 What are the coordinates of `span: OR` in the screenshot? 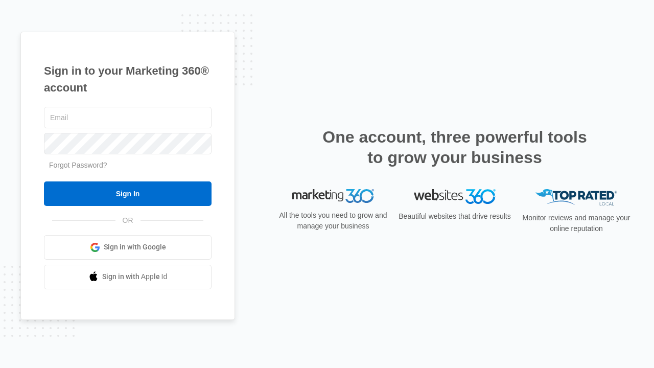 It's located at (128, 220).